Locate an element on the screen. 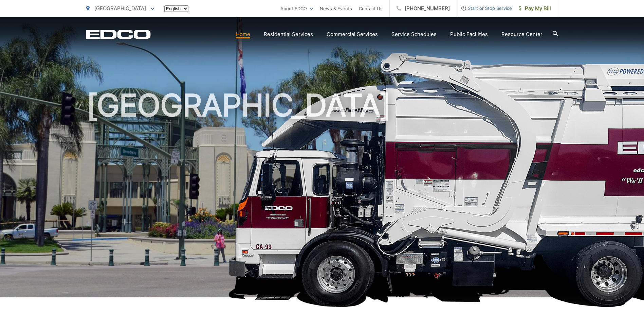 This screenshot has width=644, height=314. select: Select a language is located at coordinates (176, 9).